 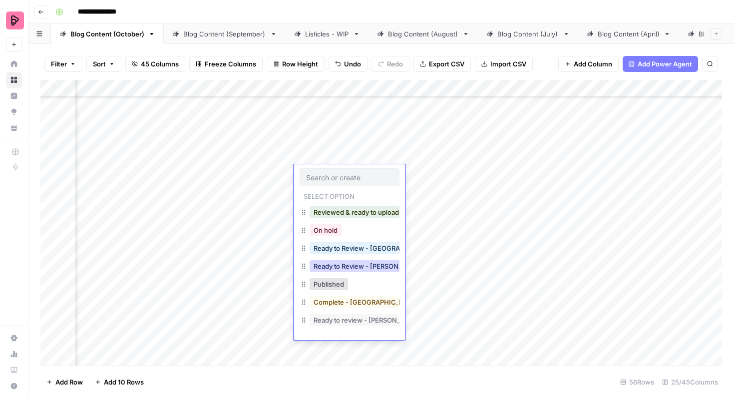 I want to click on button: Sort, so click(x=104, y=64).